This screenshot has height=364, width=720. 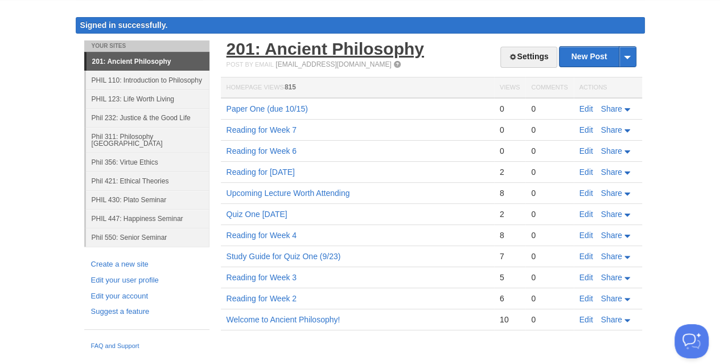 What do you see at coordinates (288, 193) in the screenshot?
I see `a: Upcoming Lecture Worth Attending` at bounding box center [288, 193].